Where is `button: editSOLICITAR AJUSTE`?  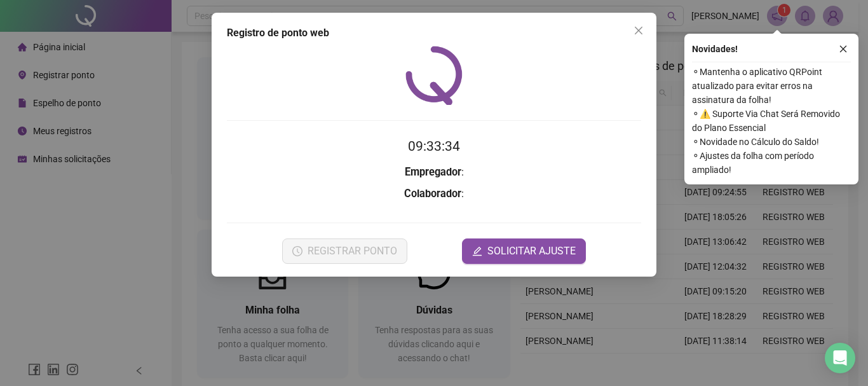
button: editSOLICITAR AJUSTE is located at coordinates (524, 251).